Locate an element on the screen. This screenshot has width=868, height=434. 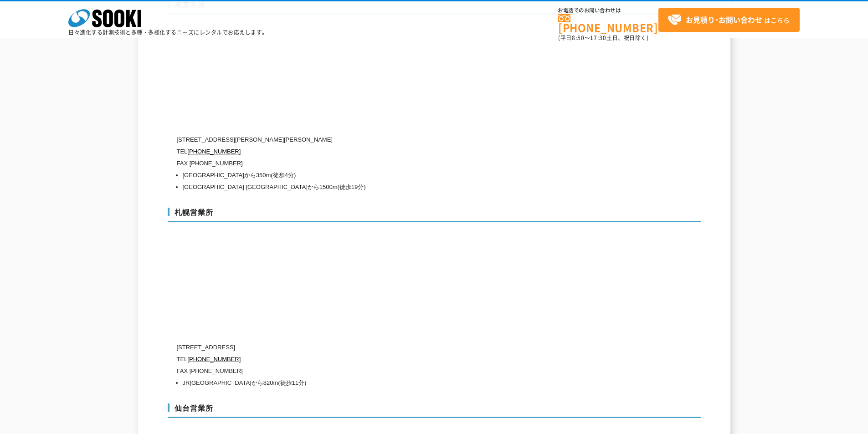
p: 日々進化する計測技術と多種・多様化するニーズにレンタルでお応えします。 is located at coordinates (168, 32).